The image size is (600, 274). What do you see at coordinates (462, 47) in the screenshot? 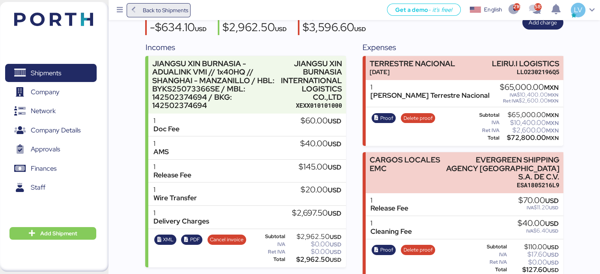
I see `div: Expenses` at bounding box center [462, 47].